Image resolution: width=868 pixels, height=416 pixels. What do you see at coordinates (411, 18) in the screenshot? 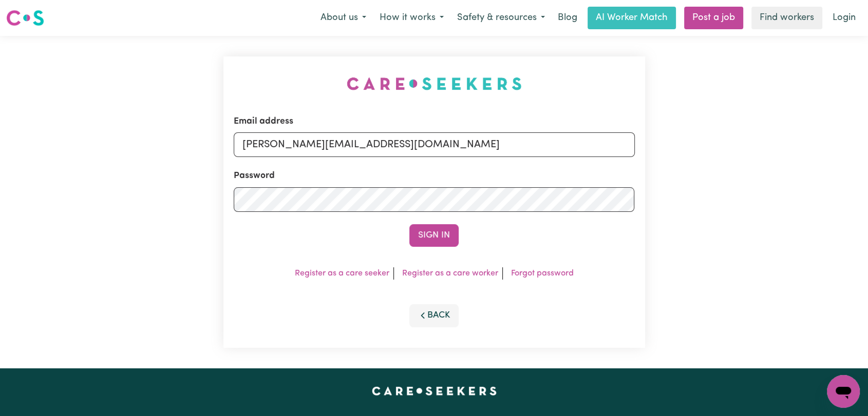
I see `button: How it works` at bounding box center [411, 18].